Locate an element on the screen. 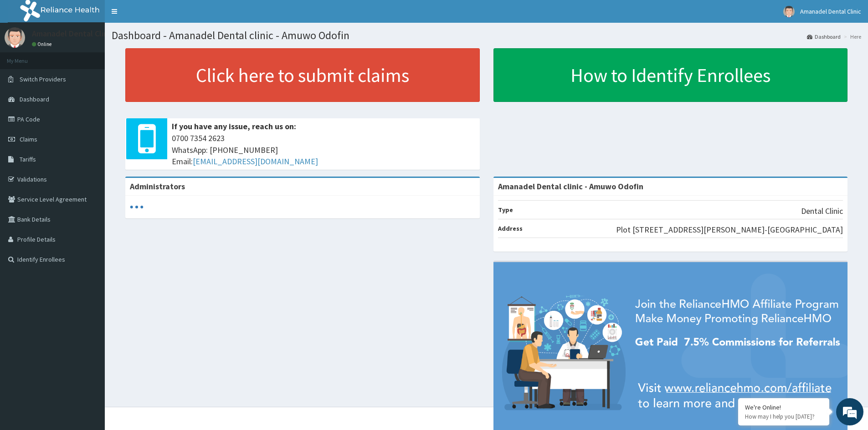 The height and width of the screenshot is (430, 868). li: Here is located at coordinates (851, 37).